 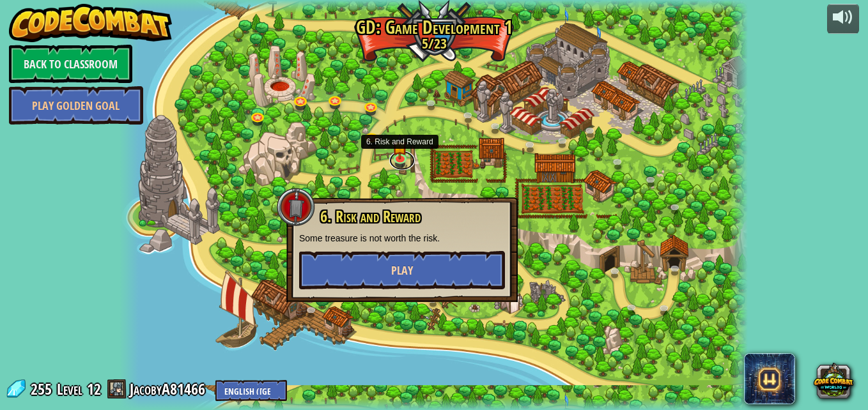 I want to click on span: 6. Risk and Reward, so click(x=370, y=216).